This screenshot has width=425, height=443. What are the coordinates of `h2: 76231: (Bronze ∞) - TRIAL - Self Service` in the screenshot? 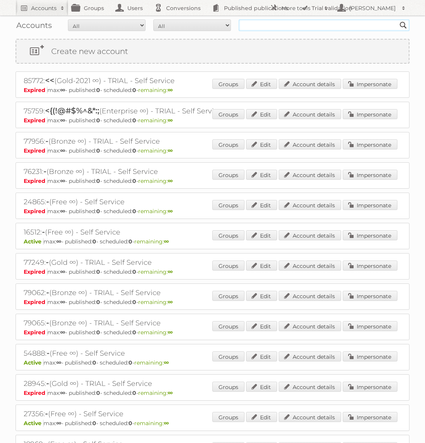 It's located at (159, 171).